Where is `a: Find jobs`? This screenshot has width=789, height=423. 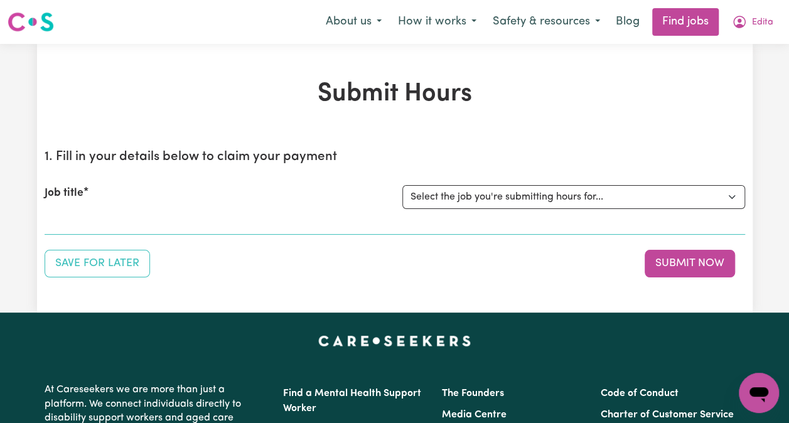
a: Find jobs is located at coordinates (685, 22).